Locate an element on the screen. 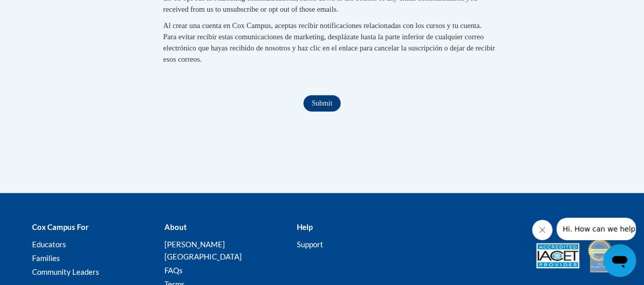 Image resolution: width=644 pixels, height=285 pixels. b: About is located at coordinates (175, 226).